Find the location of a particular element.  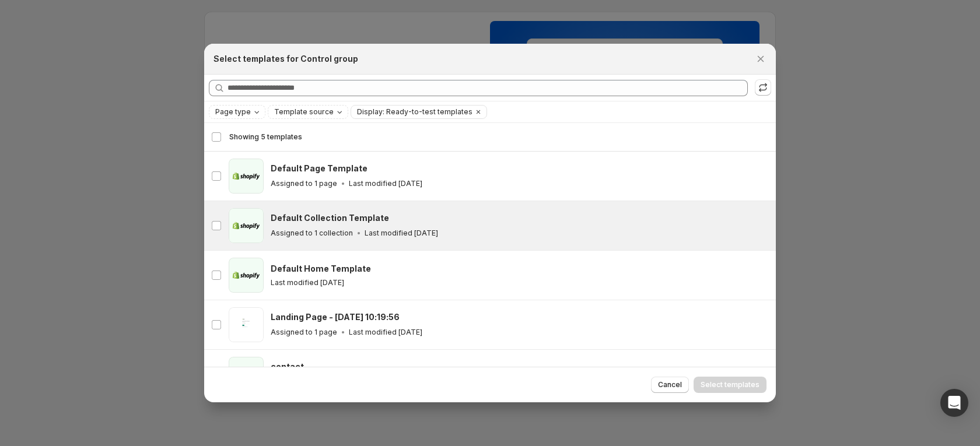

span: Page type is located at coordinates (233, 112).